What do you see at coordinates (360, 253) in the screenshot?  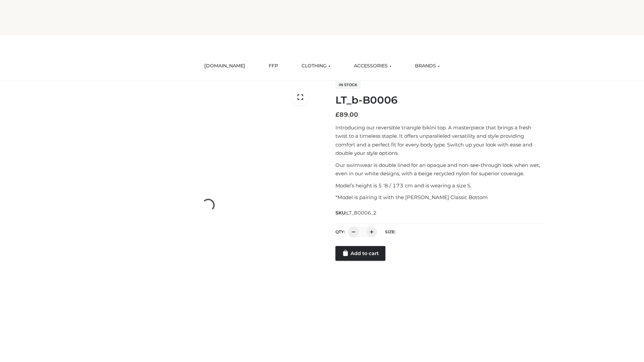 I see `a: Add to cart` at bounding box center [360, 253].